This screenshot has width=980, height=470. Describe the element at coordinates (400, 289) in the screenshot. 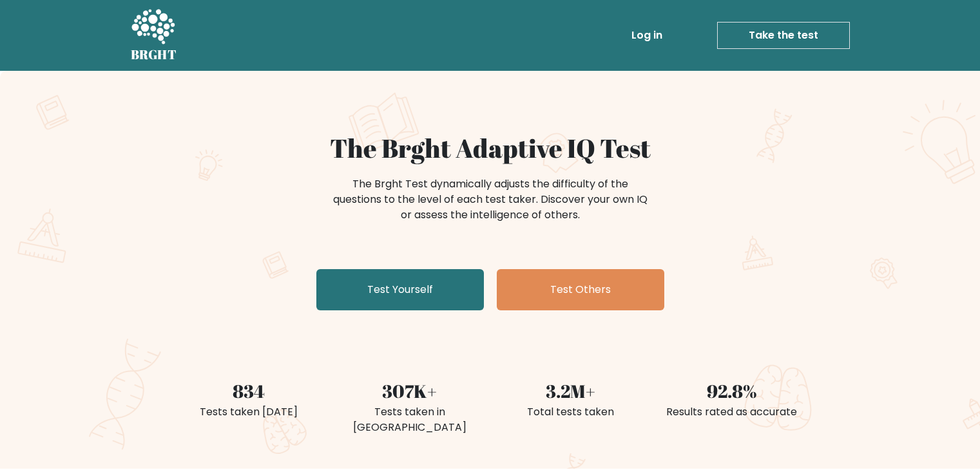

I see `a: Test Yourself` at that location.